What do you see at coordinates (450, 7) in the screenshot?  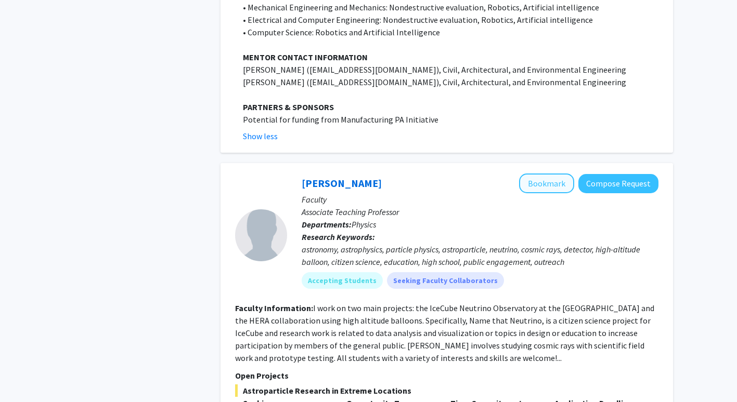 I see `p: • Mechanical Engineering and Mechanics: Nondestructive evaluation, Robotics, Artificial intelligence` at bounding box center [450, 7].